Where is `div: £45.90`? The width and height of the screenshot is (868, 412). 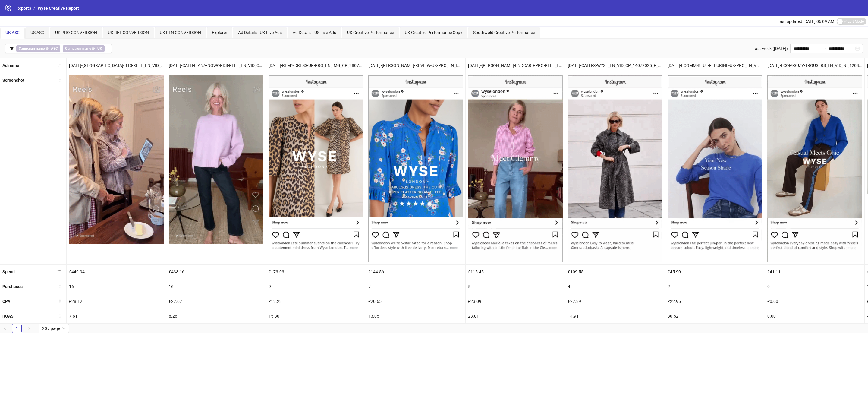 div: £45.90 is located at coordinates (715, 272).